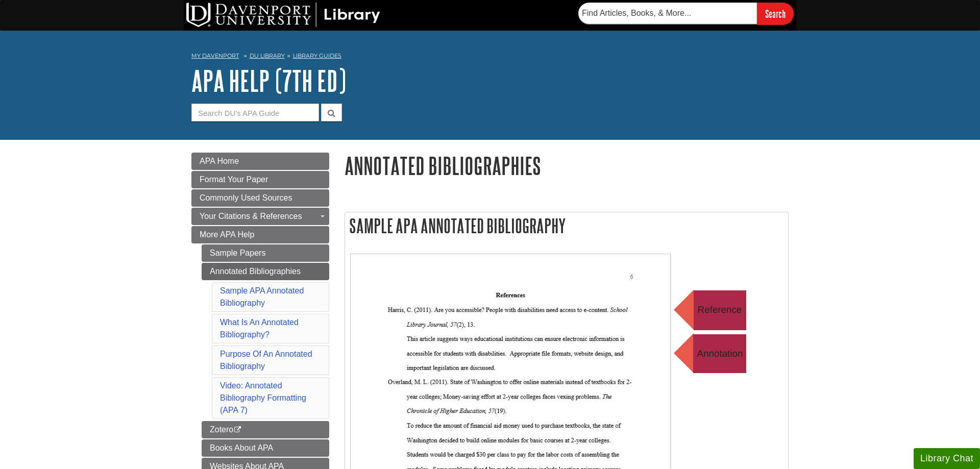 Image resolution: width=980 pixels, height=469 pixels. Describe the element at coordinates (255, 112) in the screenshot. I see `input: Search DU's APA Guide` at that location.